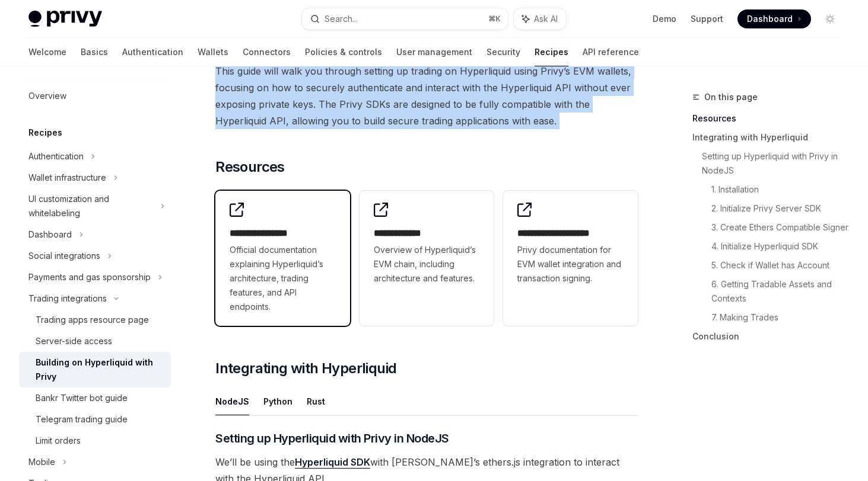  Describe the element at coordinates (277, 402) in the screenshot. I see `button: Python` at that location.